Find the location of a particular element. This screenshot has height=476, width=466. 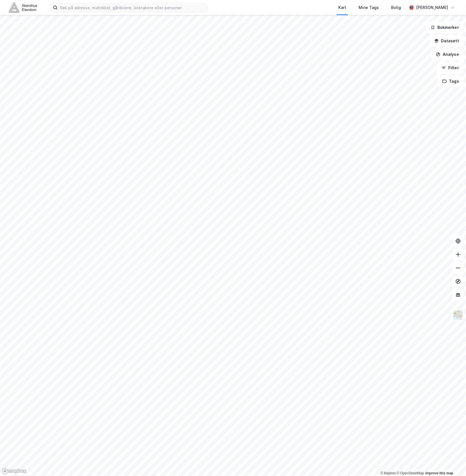

img: Z is located at coordinates (458, 315).